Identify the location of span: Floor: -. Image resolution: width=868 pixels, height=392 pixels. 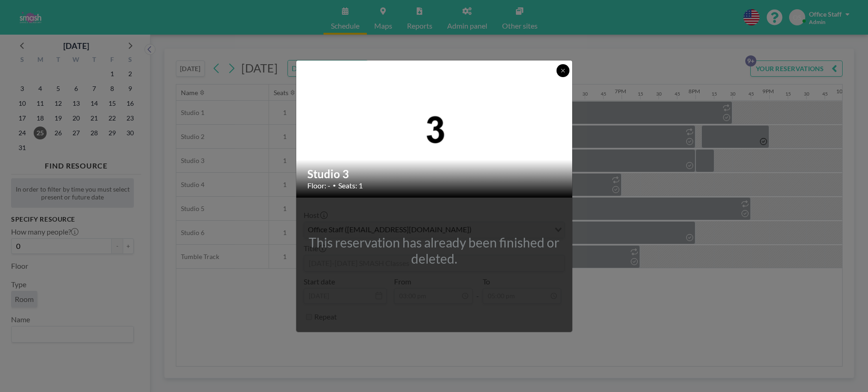
(319, 185).